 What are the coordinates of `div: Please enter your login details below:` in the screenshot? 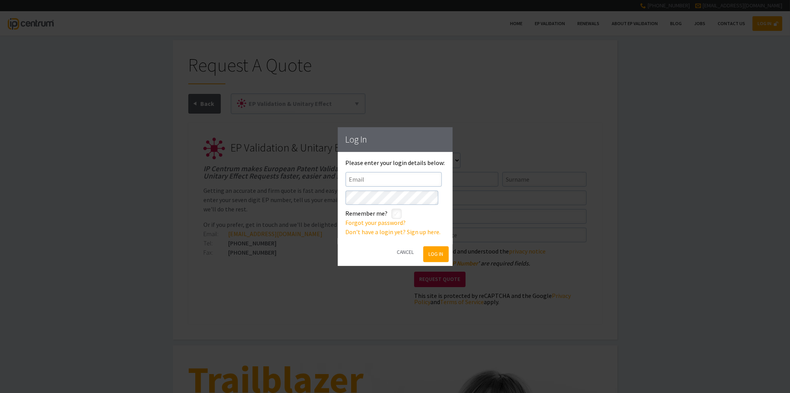 It's located at (395, 198).